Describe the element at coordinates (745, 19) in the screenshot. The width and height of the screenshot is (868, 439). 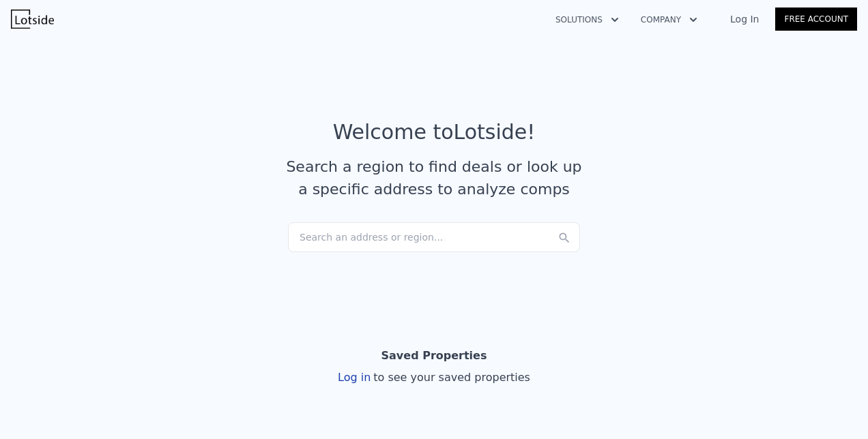
I see `a: Log In` at that location.